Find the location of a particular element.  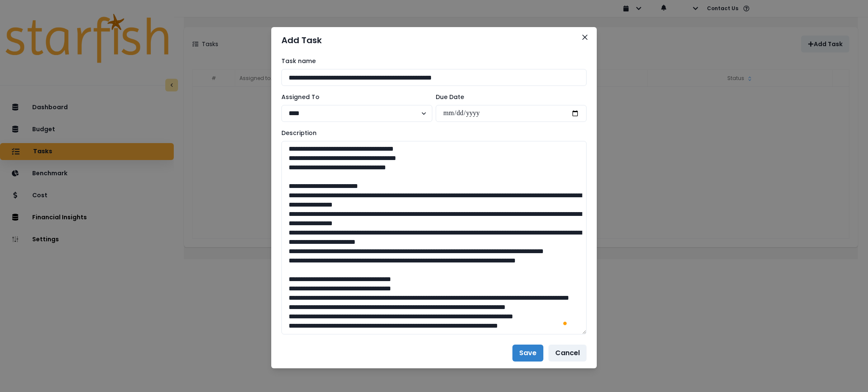

button: Cancel is located at coordinates (567, 354).